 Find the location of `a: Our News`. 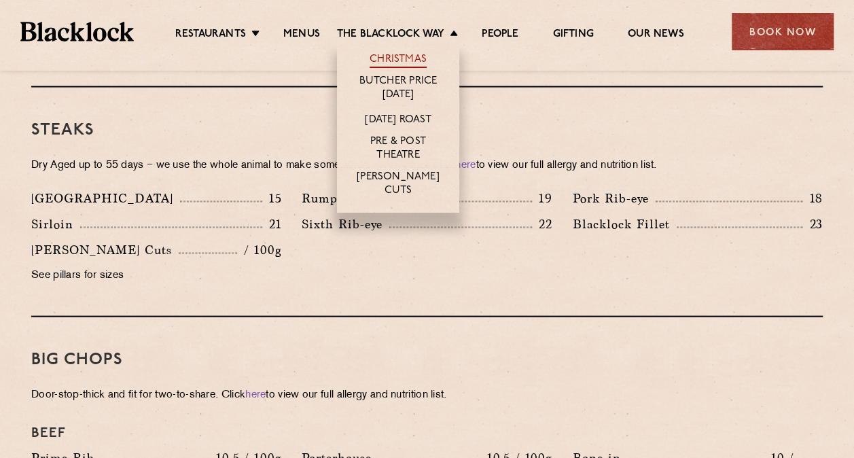

a: Our News is located at coordinates (656, 35).